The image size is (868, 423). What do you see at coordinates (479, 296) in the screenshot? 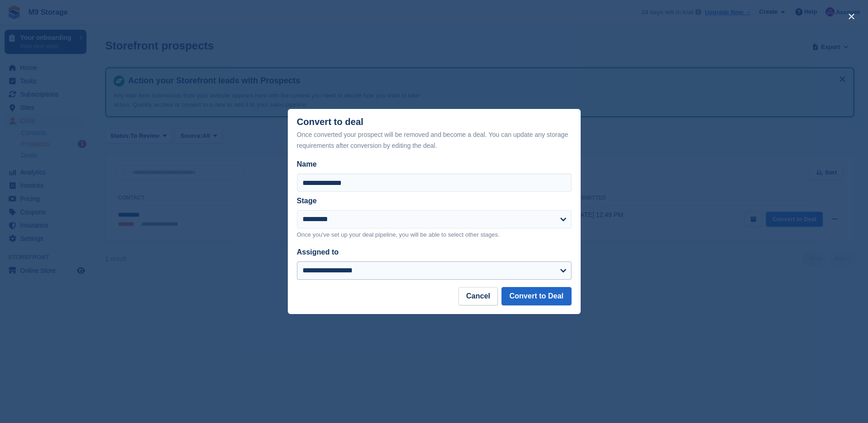
I see `button: Cancel` at bounding box center [479, 296].